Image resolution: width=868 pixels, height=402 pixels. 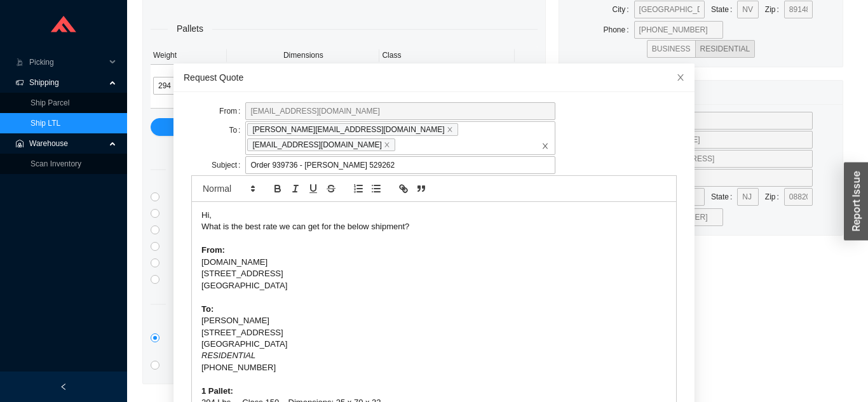 I want to click on label: From, so click(x=232, y=111).